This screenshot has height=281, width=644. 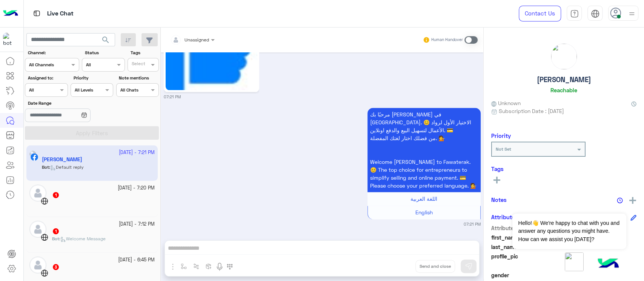 What do you see at coordinates (60, 14) in the screenshot?
I see `p: Live Chat` at bounding box center [60, 14].